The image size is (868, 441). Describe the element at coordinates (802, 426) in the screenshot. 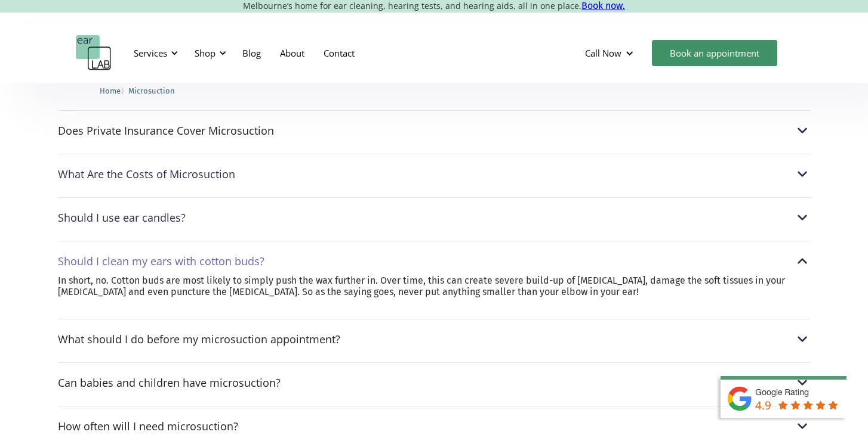

I see `img: How often will I need microsuction?` at that location.